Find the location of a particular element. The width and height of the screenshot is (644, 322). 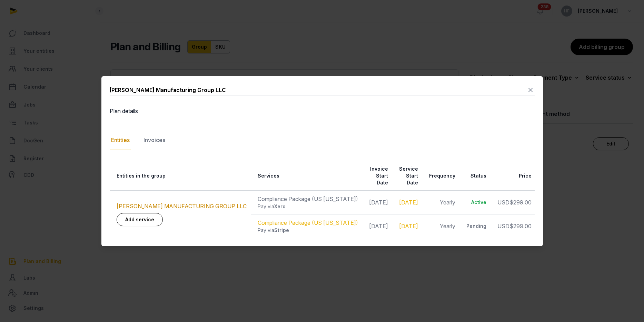

th: Frequency is located at coordinates (441, 176).